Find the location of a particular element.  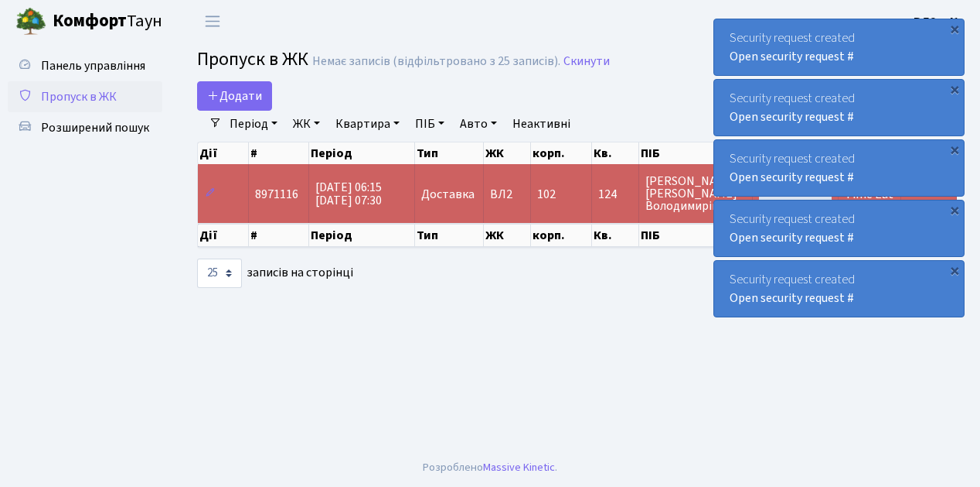

span: Панель управління is located at coordinates (93, 66).